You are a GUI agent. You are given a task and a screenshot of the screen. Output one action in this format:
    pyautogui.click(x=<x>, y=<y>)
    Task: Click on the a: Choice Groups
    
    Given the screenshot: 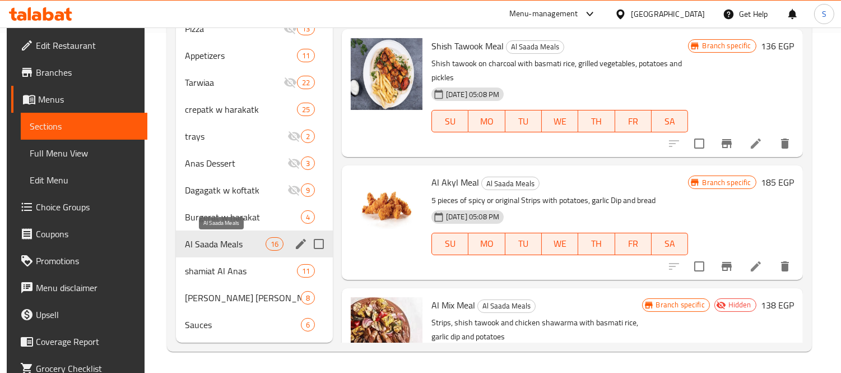 What is the action you would take?
    pyautogui.click(x=79, y=207)
    